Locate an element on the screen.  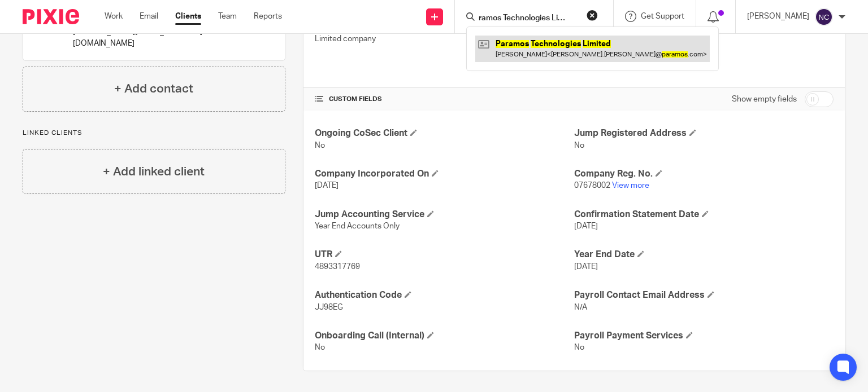
h4: Jump Registered Address is located at coordinates (703, 133).